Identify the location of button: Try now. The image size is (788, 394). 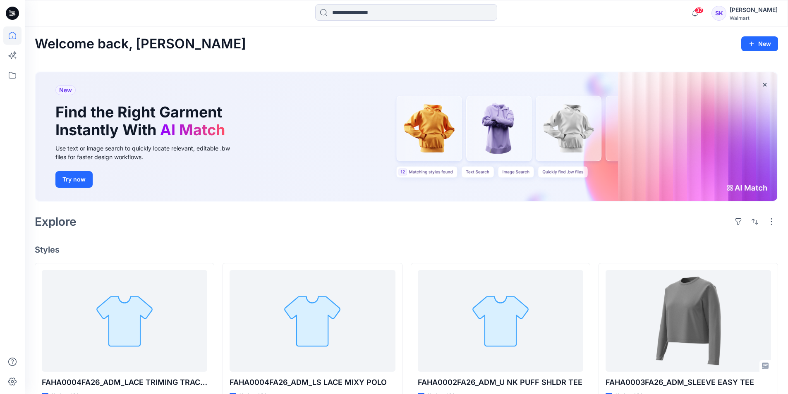
(74, 179).